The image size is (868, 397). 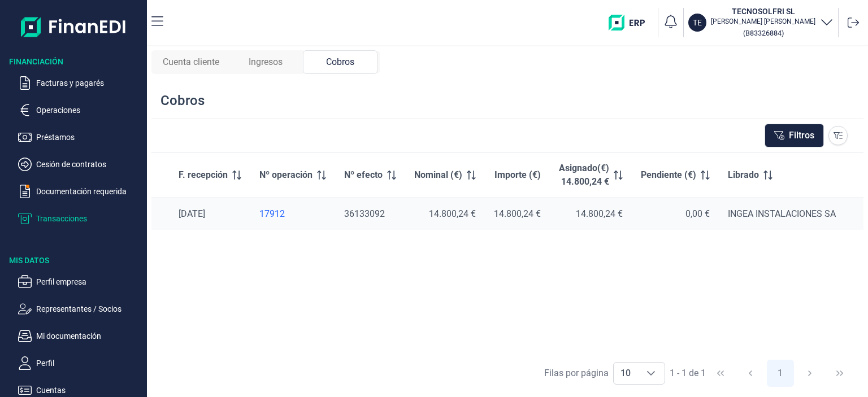 What do you see at coordinates (81, 390) in the screenshot?
I see `button: Cuentas` at bounding box center [81, 390].